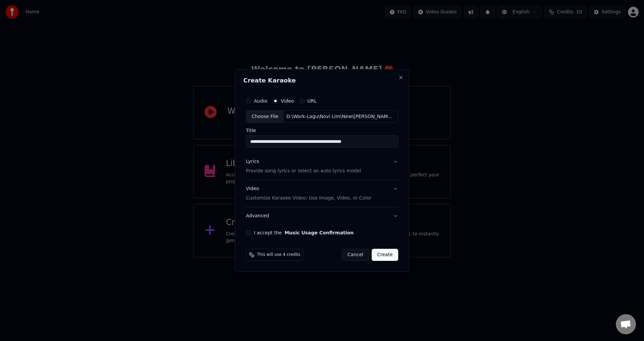 This screenshot has height=341, width=644. Describe the element at coordinates (279, 255) in the screenshot. I see `span: This will use 4 credits` at that location.